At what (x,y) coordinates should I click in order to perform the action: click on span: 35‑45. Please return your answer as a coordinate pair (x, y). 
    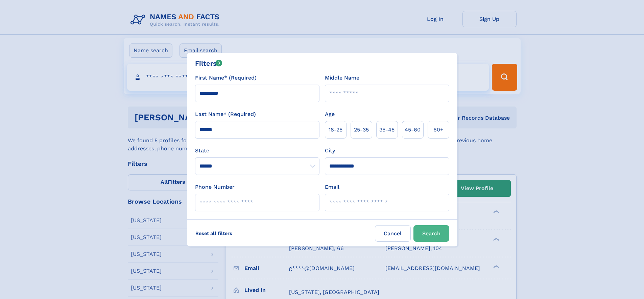
    Looking at the image, I should click on (386, 130).